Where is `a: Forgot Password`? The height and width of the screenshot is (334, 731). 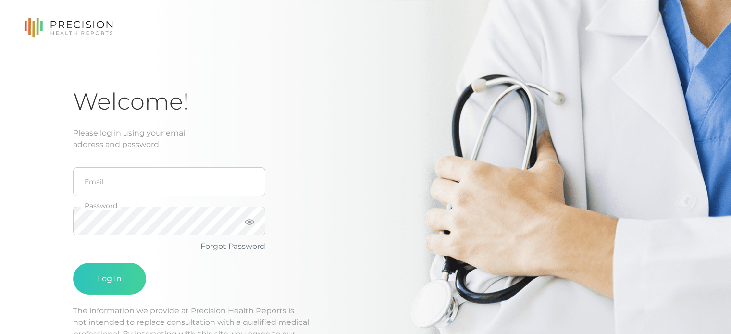 a: Forgot Password is located at coordinates (233, 246).